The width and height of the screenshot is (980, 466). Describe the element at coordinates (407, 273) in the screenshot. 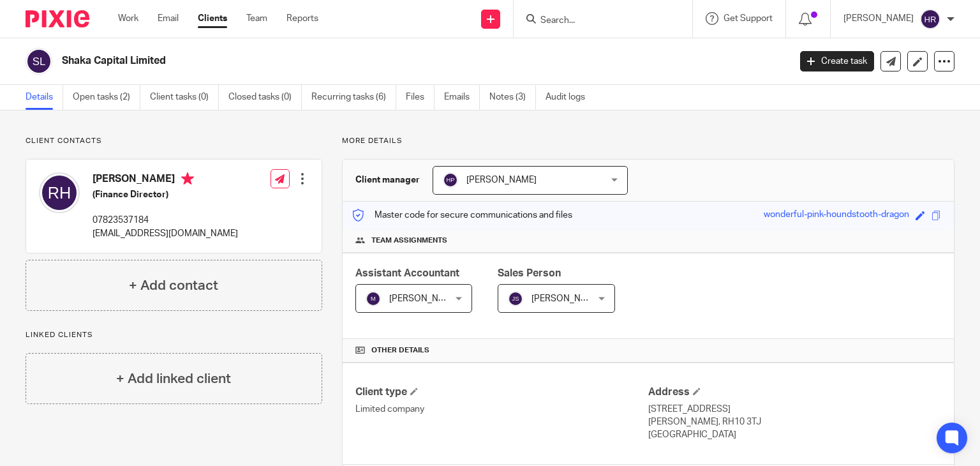

I see `span: Assistant Accountant` at that location.